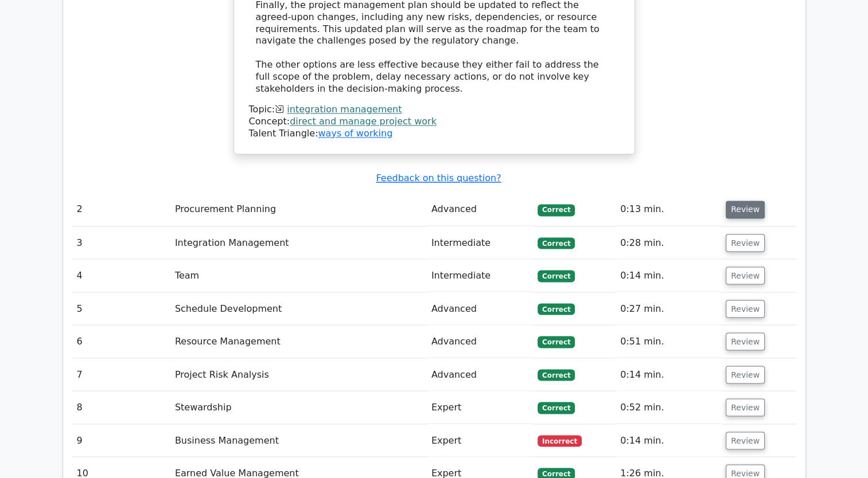 The image size is (868, 478). What do you see at coordinates (298, 374) in the screenshot?
I see `td: Project Risk Analysis` at bounding box center [298, 374].